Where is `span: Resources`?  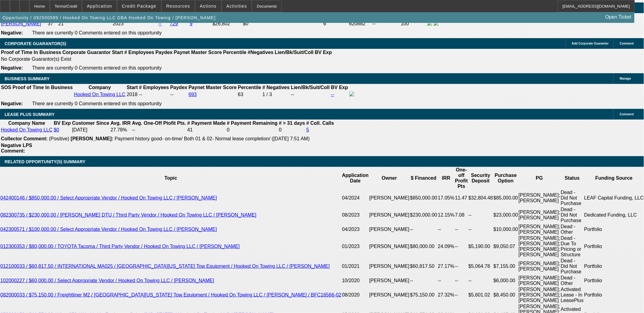 span: Resources is located at coordinates (178, 6).